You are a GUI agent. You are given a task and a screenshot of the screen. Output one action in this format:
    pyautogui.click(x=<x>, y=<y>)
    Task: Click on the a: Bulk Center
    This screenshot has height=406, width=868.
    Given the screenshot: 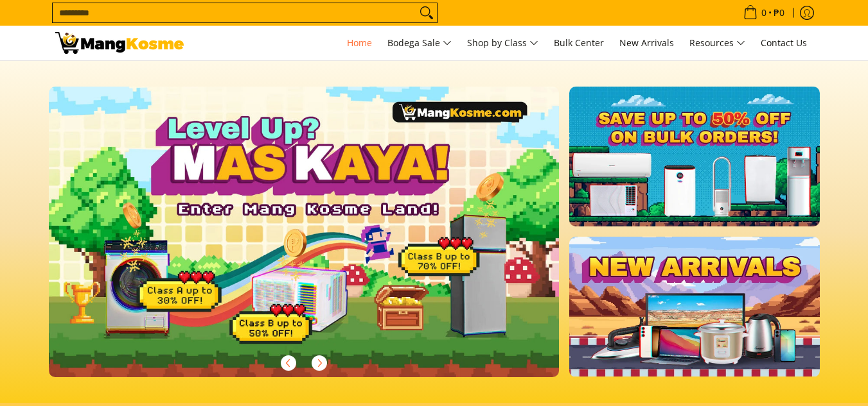 What is the action you would take?
    pyautogui.click(x=579, y=43)
    